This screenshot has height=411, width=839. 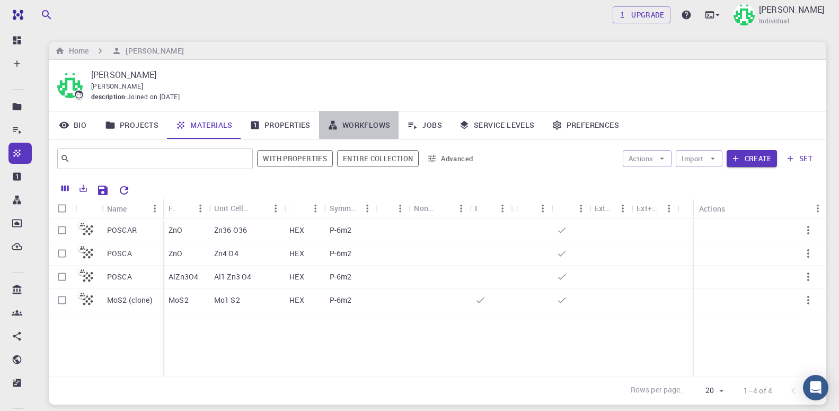 I want to click on h6: Home, so click(x=76, y=51).